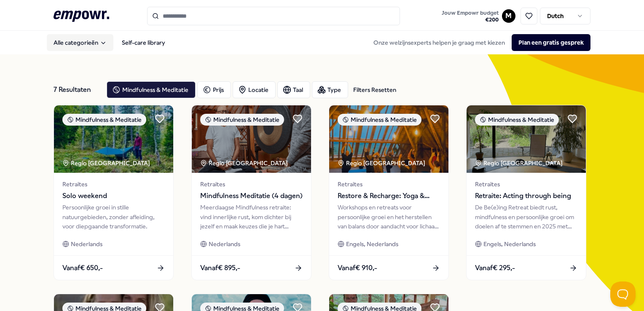 This screenshot has height=311, width=644. What do you see at coordinates (151, 90) in the screenshot?
I see `button: Mindfulness & Meditatie` at bounding box center [151, 90].